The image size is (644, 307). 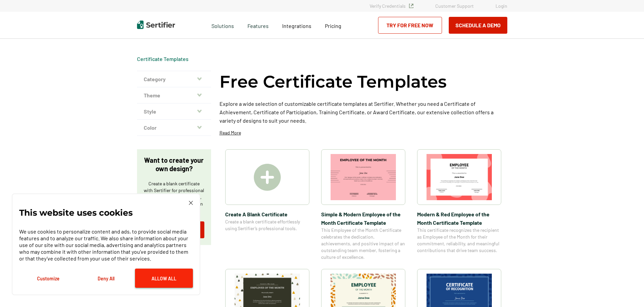 What do you see at coordinates (297, 25) in the screenshot?
I see `a: Integrations` at bounding box center [297, 25].